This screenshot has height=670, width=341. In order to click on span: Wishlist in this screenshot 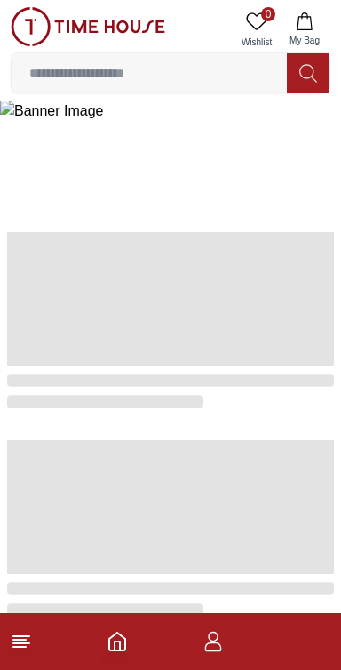, I will do `click(257, 42)`.